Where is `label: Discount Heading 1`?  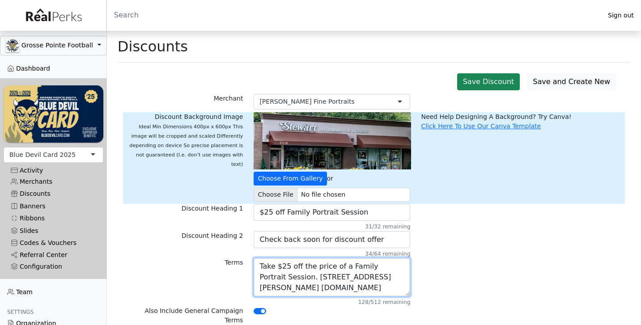 label: Discount Heading 1 is located at coordinates (212, 208).